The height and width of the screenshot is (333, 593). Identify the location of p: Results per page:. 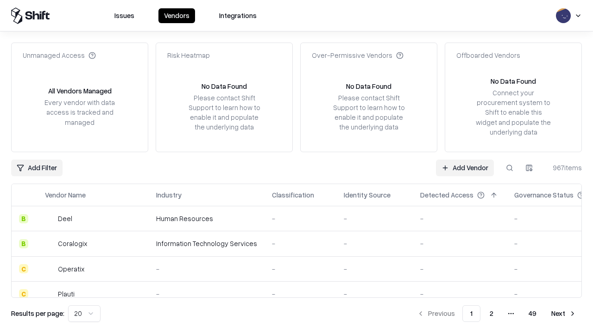
(37, 313).